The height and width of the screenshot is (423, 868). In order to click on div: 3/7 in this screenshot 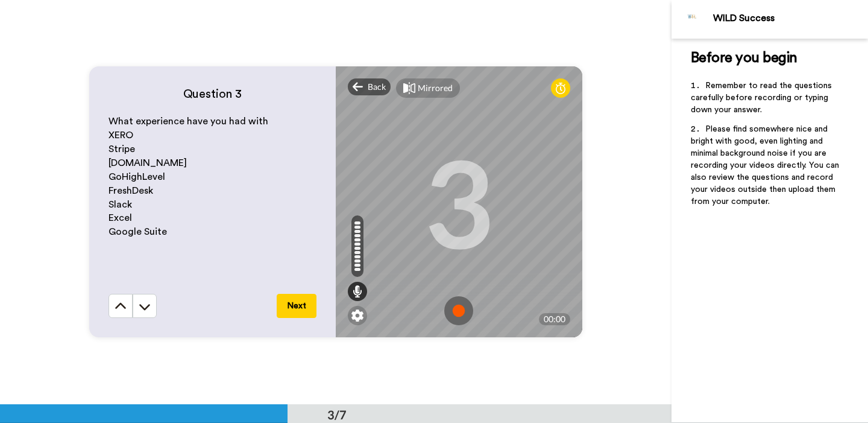, I will do `click(337, 414)`.